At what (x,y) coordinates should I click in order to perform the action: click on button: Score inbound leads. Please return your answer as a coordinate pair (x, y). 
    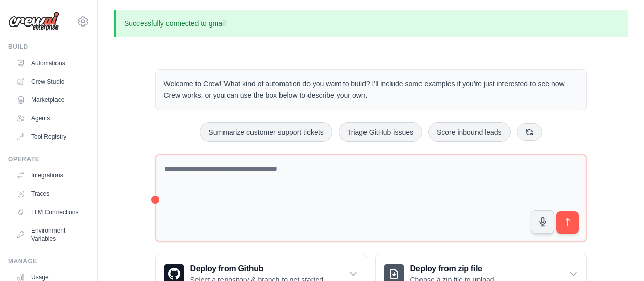
    Looking at the image, I should click on (470, 132).